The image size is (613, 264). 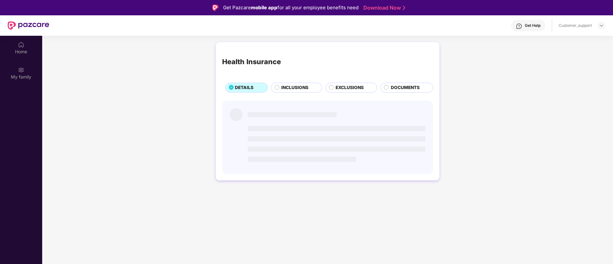 I want to click on span: INCLUSIONS, so click(x=295, y=88).